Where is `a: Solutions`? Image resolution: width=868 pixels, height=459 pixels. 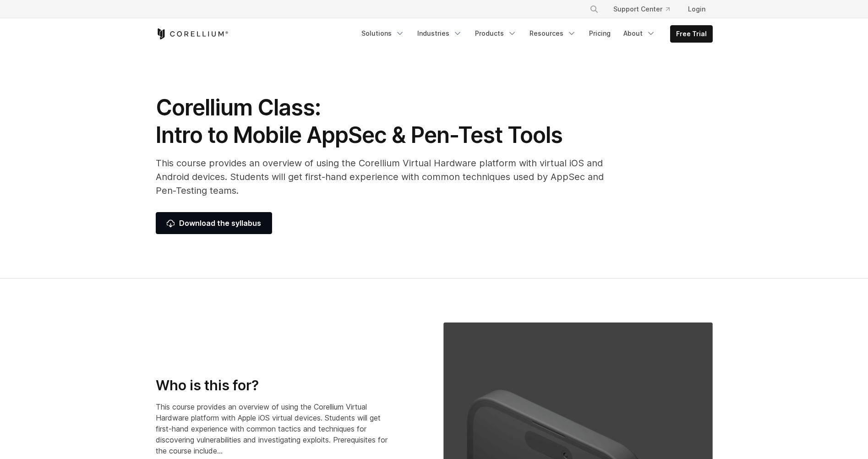
a: Solutions is located at coordinates (383, 33).